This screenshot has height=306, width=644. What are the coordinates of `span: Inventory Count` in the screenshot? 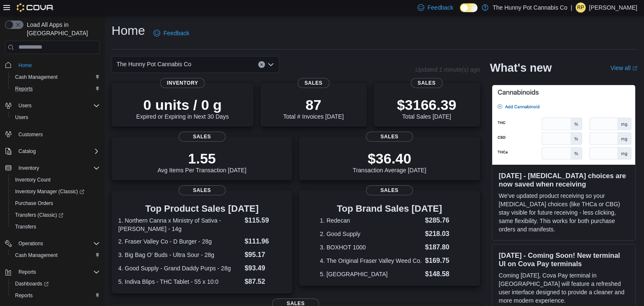 It's located at (33, 180).